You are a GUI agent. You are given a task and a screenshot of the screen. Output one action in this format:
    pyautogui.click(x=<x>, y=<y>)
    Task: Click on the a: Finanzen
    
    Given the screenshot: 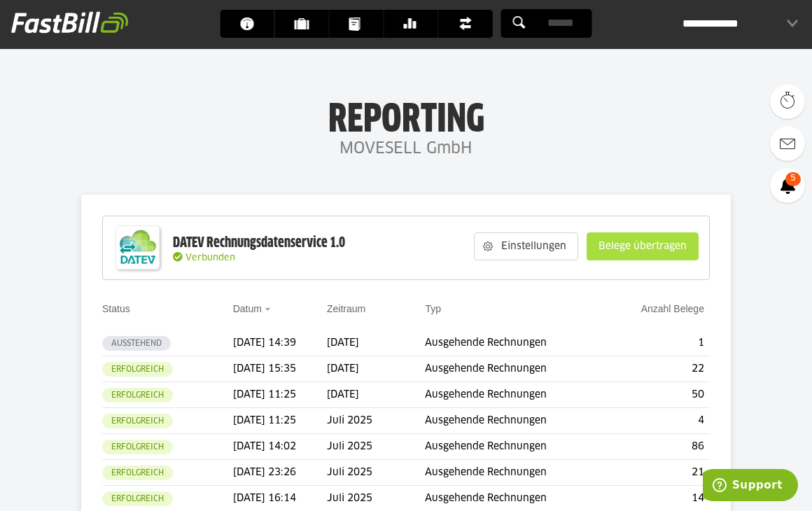 What is the action you would take?
    pyautogui.click(x=466, y=24)
    